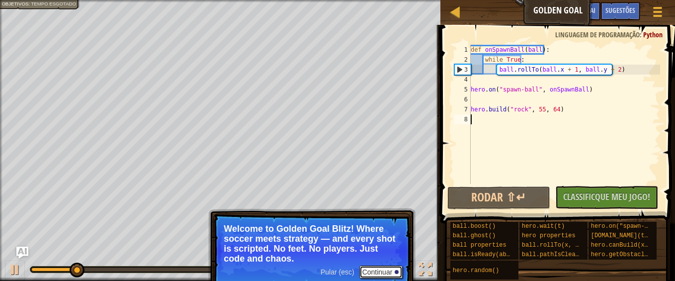  Describe the element at coordinates (620, 10) in the screenshot. I see `span: Sugestões` at that location.